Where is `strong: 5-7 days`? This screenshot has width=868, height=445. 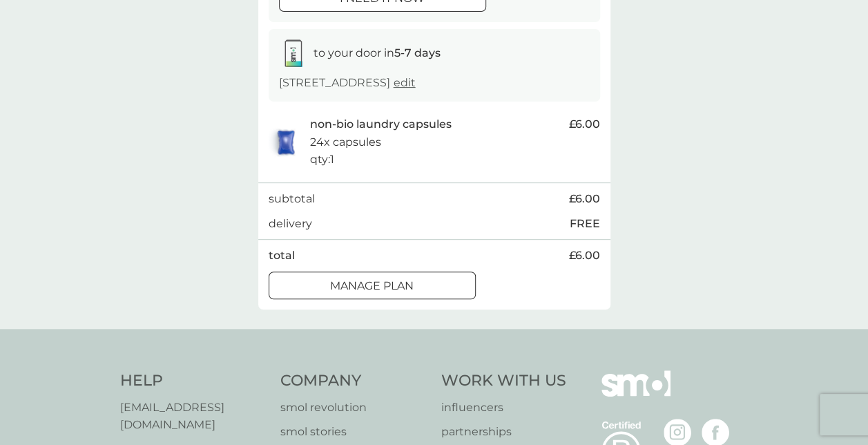
strong: 5-7 days is located at coordinates (417, 52).